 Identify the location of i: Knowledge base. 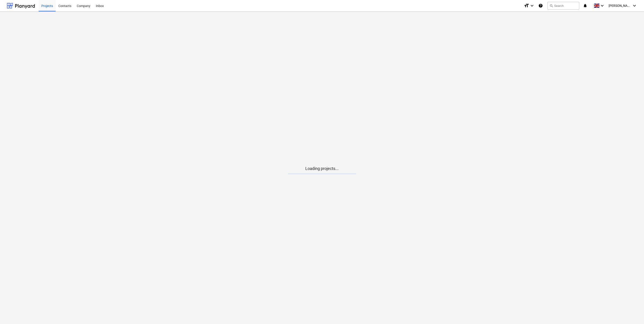
(541, 6).